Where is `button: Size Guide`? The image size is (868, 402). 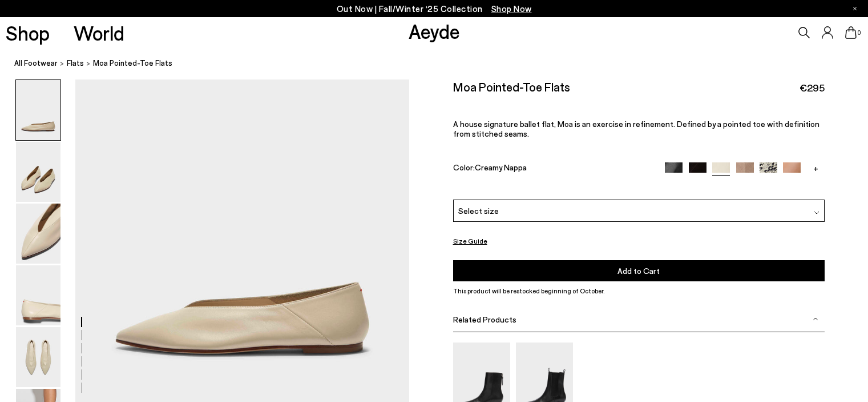 button: Size Guide is located at coordinates (470, 240).